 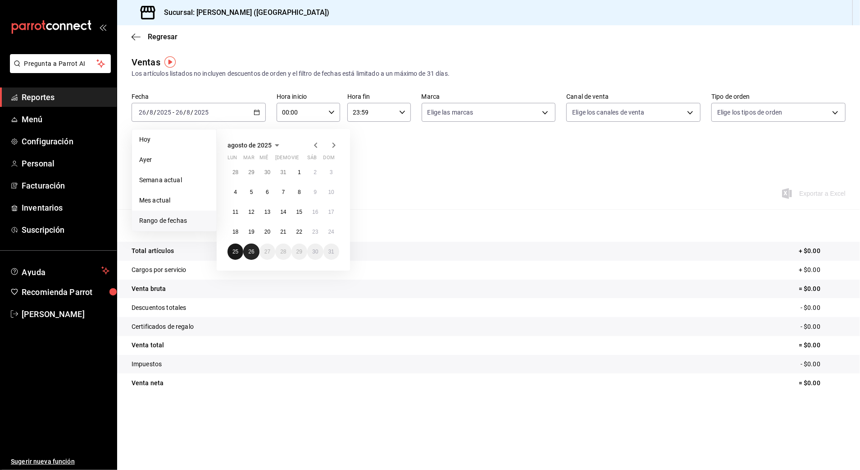 What do you see at coordinates (251, 172) in the screenshot?
I see `button: 29 de julio de 2025` at bounding box center [251, 172].